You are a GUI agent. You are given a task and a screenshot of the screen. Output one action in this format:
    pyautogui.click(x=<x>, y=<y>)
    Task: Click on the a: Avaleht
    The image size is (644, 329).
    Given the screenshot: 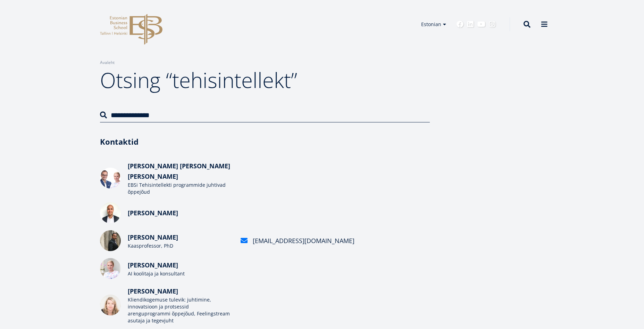 What is the action you would take?
    pyautogui.click(x=107, y=62)
    